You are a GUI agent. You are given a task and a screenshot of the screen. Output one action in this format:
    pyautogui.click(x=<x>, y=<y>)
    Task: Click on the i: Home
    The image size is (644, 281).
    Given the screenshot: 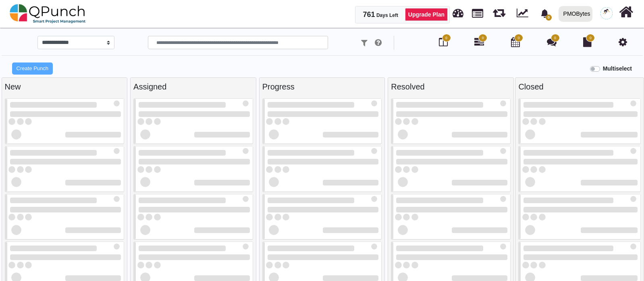 What is the action you would take?
    pyautogui.click(x=626, y=12)
    